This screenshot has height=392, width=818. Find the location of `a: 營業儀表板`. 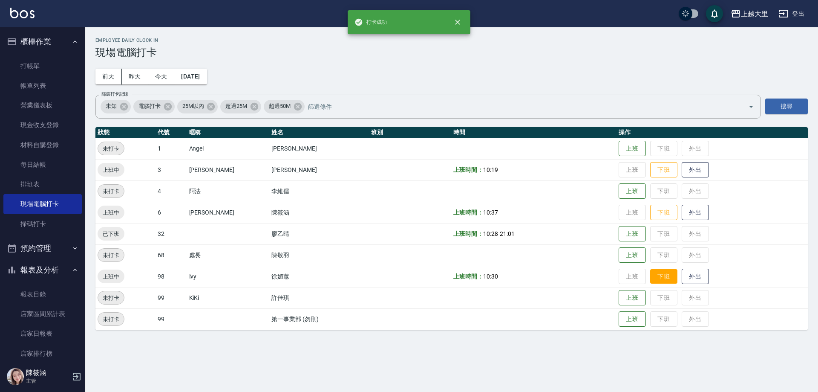

a: 營業儀表板 is located at coordinates (43, 105).